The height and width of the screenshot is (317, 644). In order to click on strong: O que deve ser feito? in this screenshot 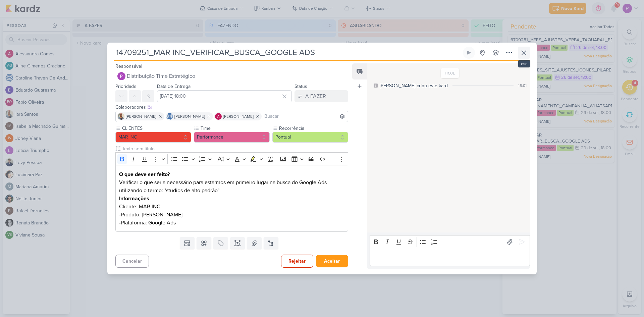, I will do `click(145, 174)`.